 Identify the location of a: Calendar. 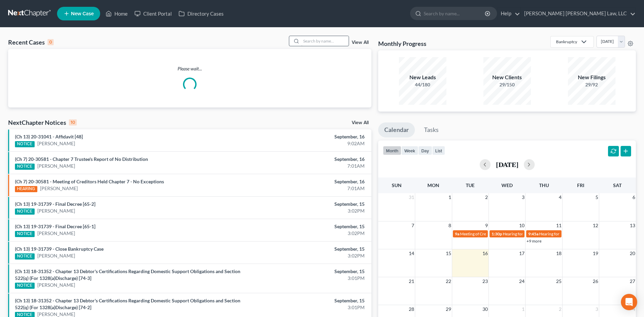
(396, 129).